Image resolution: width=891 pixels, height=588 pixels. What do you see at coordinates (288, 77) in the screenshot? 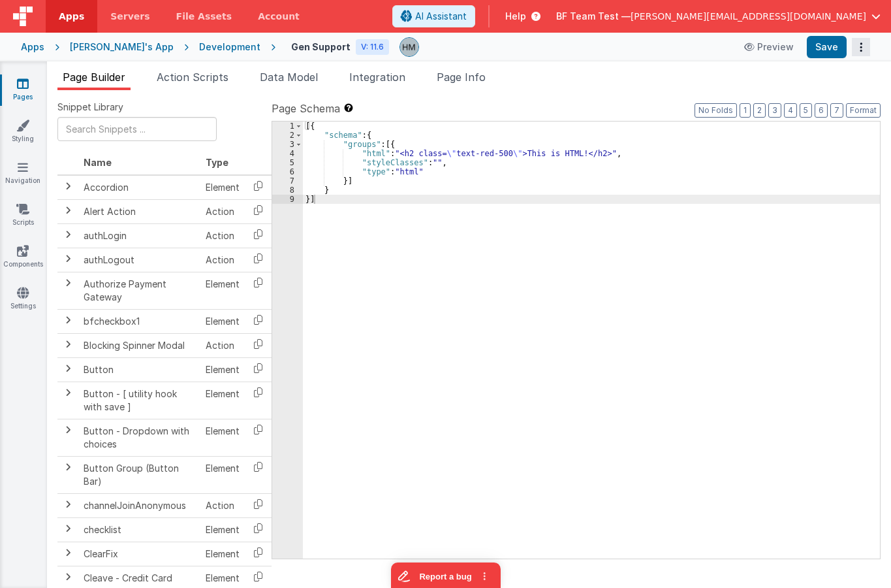
I see `span: Data Model` at bounding box center [288, 77].